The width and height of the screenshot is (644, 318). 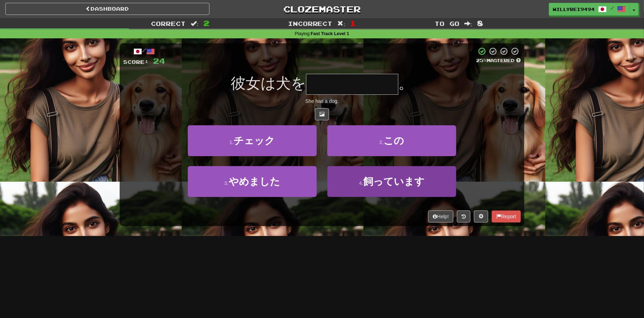 I want to click on button: 3.やめました, so click(x=252, y=181).